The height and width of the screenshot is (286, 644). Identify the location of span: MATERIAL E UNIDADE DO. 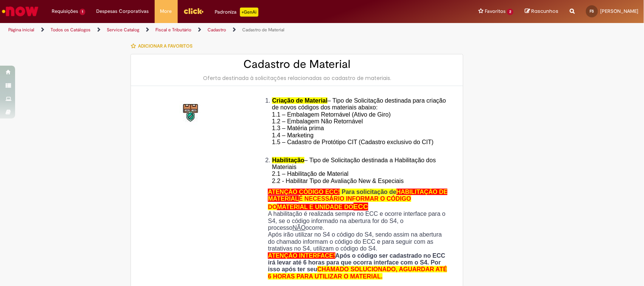
(315, 207).